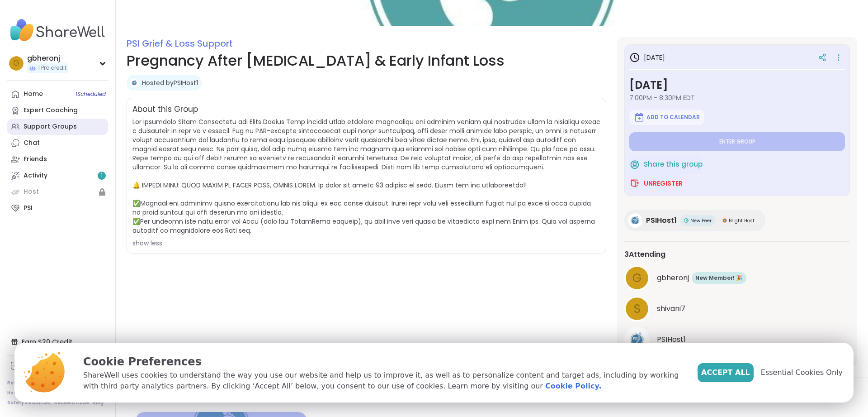 The width and height of the screenshot is (868, 417). What do you see at coordinates (737, 97) in the screenshot?
I see `span: 7:00PM - 8:30PM EDT` at bounding box center [737, 97].